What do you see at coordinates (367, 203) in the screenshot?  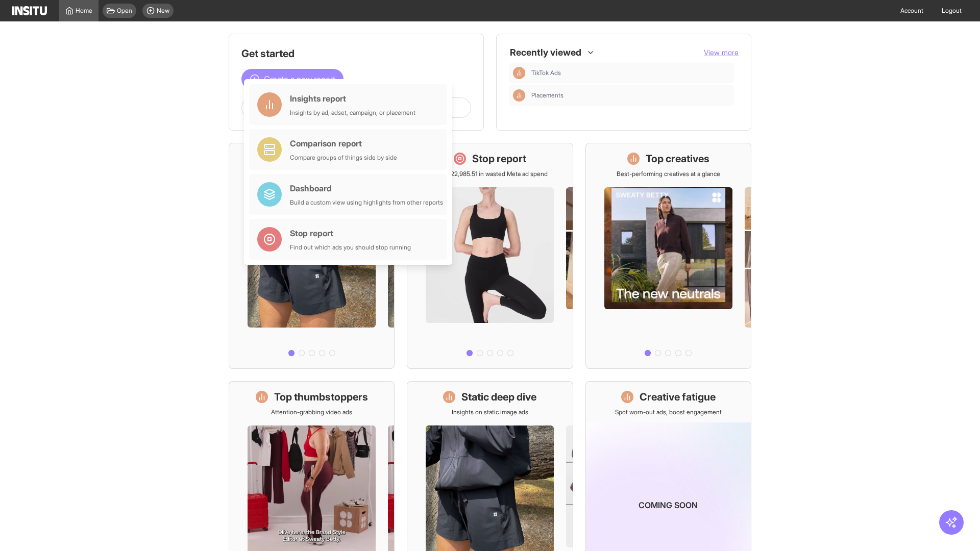 I see `div: Build a custom view using highlights from other reports` at bounding box center [367, 203].